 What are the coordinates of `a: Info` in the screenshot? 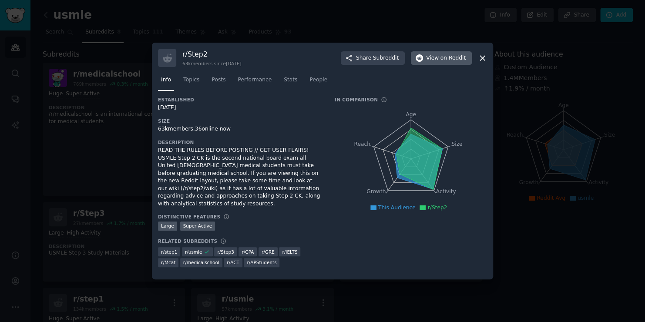 It's located at (166, 82).